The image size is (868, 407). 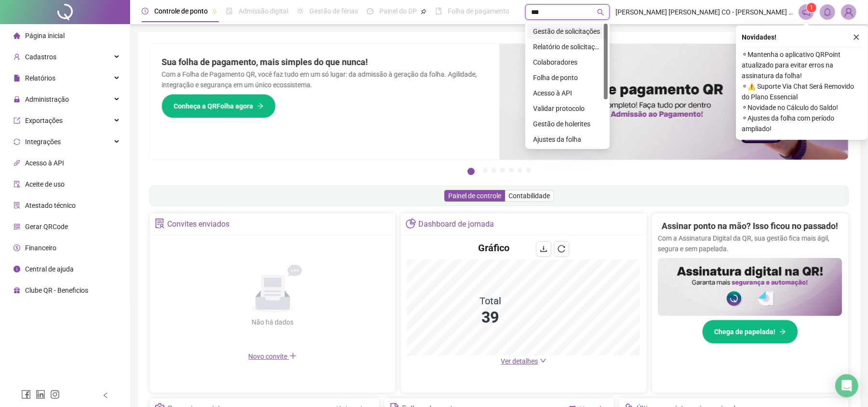 What do you see at coordinates (568, 108) in the screenshot?
I see `div: Validar protocolo` at bounding box center [568, 108].